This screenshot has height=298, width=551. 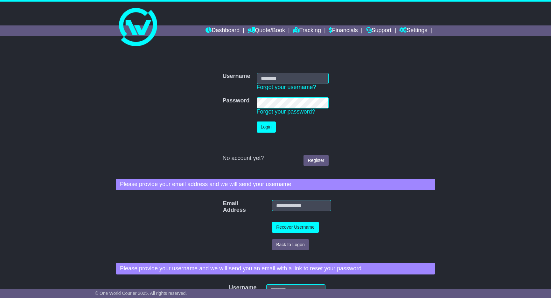 What do you see at coordinates (236, 101) in the screenshot?
I see `label: Password` at bounding box center [236, 101].